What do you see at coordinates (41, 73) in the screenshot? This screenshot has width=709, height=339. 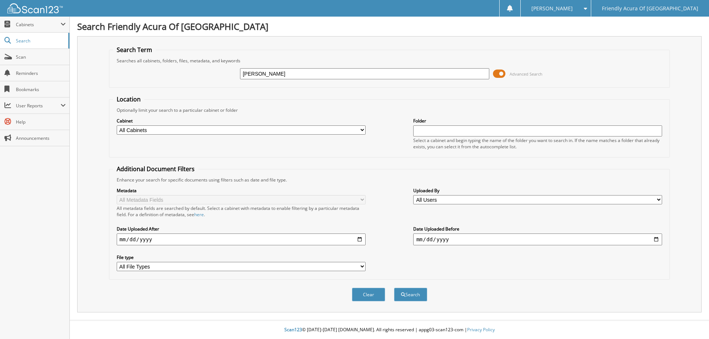 I see `span: Reminders` at bounding box center [41, 73].